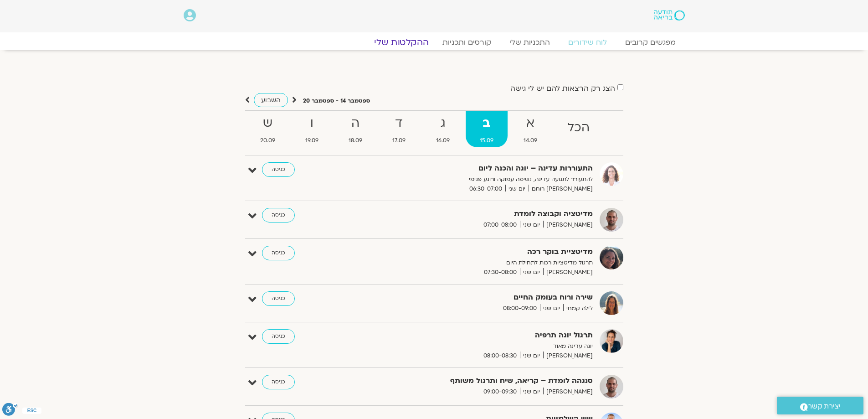  I want to click on a: לוח שידורים, so click(587, 42).